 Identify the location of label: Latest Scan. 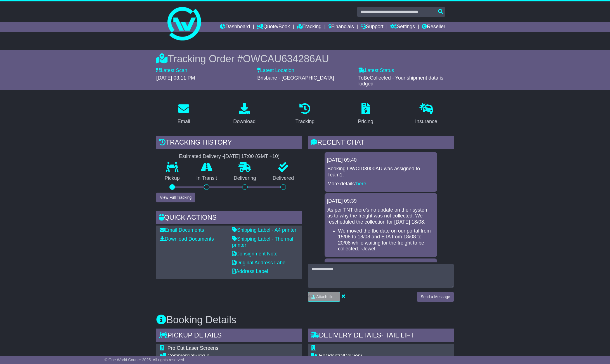
(172, 70).